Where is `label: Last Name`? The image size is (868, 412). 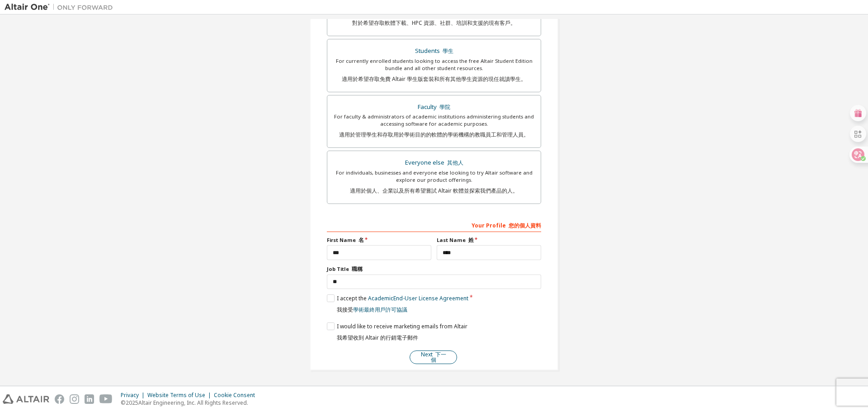 label: Last Name is located at coordinates (489, 240).